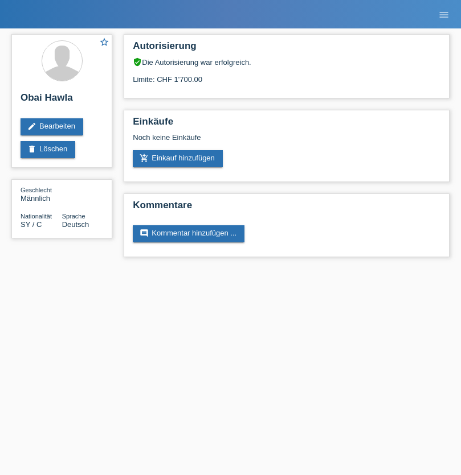 The image size is (461, 475). What do you see at coordinates (31, 224) in the screenshot?
I see `span: Syrien / C / 01.01.2003` at bounding box center [31, 224].